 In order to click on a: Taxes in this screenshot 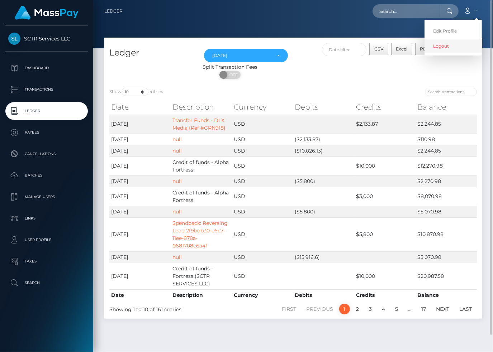, I will do `click(47, 262)`.